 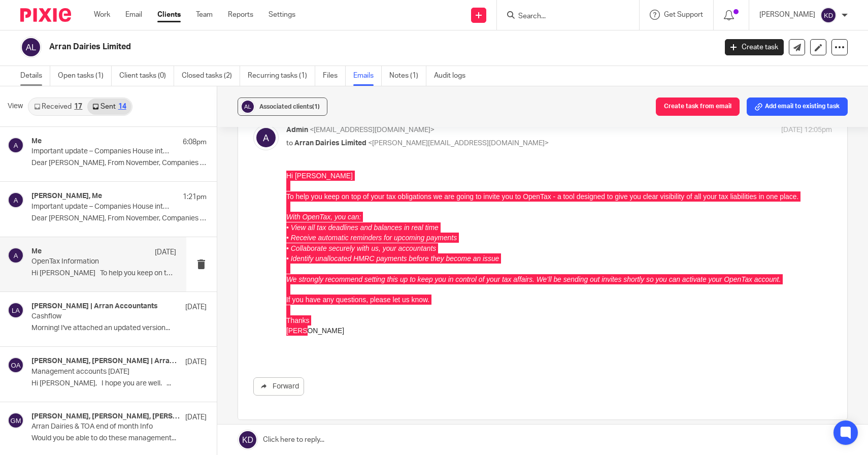 I want to click on a: Team, so click(x=204, y=14).